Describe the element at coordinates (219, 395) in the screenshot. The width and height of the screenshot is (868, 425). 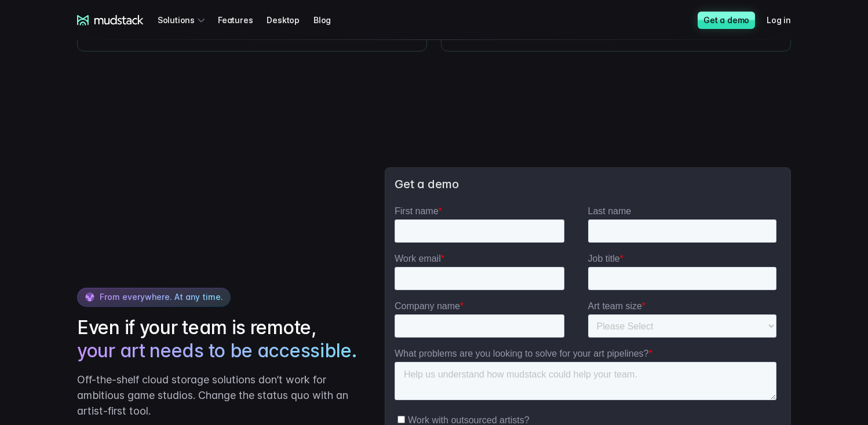
I see `p: Off-the-shelf cloud storage solutions don’t work for ambitious game studios. Change the status qu...` at that location.